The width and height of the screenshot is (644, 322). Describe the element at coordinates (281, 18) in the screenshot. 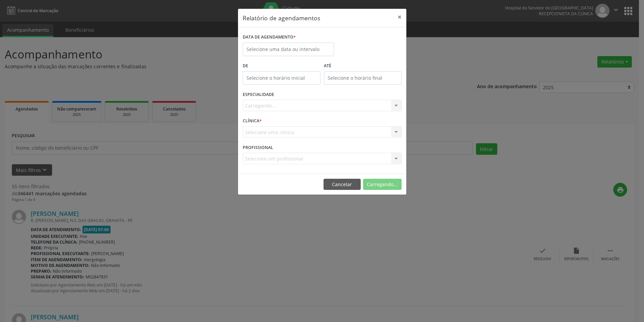

I see `h5: Relatório de agendamentos` at that location.